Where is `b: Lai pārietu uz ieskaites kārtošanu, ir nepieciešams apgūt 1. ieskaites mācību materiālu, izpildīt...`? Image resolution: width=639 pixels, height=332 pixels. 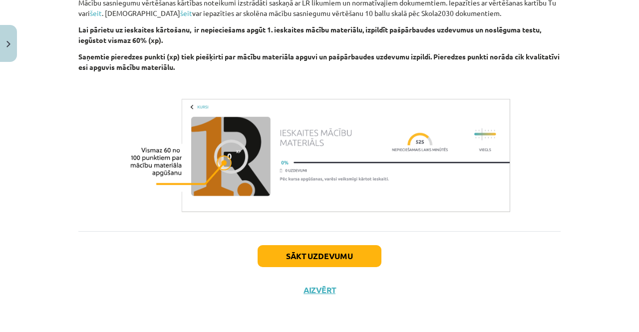 b: Lai pārietu uz ieskaites kārtošanu, ir nepieciešams apgūt 1. ieskaites mācību materiālu, izpildīt... is located at coordinates (309, 34).